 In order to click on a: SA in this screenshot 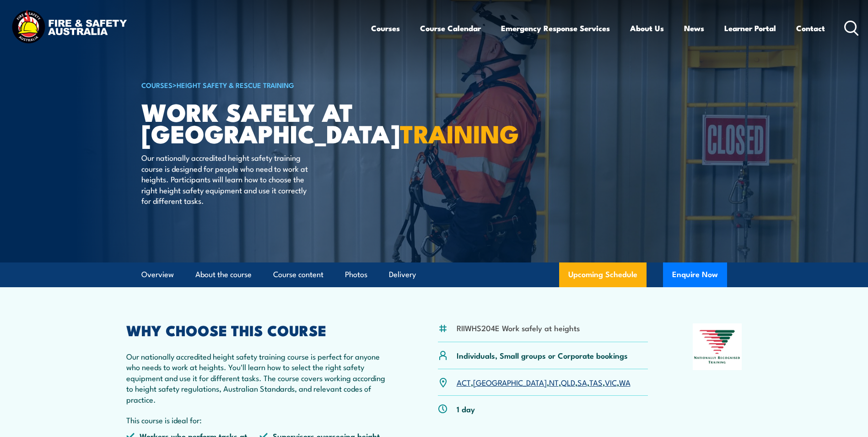, I will do `click(582, 382)`.